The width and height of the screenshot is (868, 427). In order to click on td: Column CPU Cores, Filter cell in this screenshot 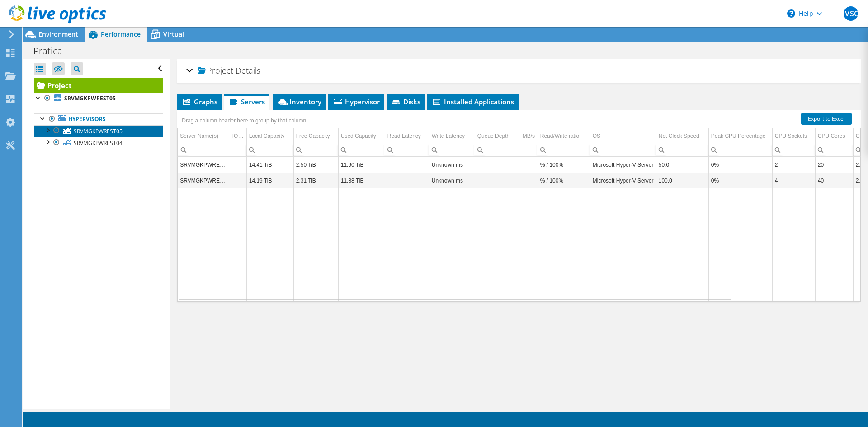, I will do `click(834, 150)`.